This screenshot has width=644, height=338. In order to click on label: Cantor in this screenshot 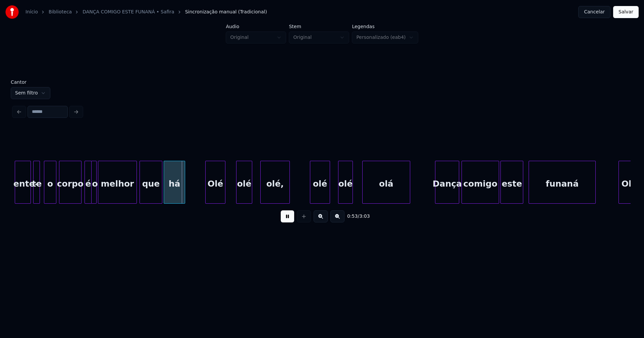, I will do `click(31, 82)`.